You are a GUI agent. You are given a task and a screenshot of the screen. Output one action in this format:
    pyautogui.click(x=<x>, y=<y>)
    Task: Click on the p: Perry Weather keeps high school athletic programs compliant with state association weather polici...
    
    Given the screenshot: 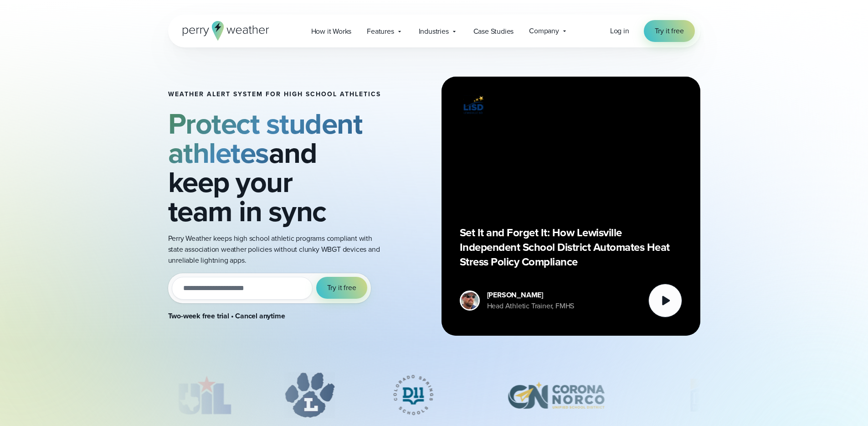 What is the action you would take?
    pyautogui.click(x=275, y=249)
    